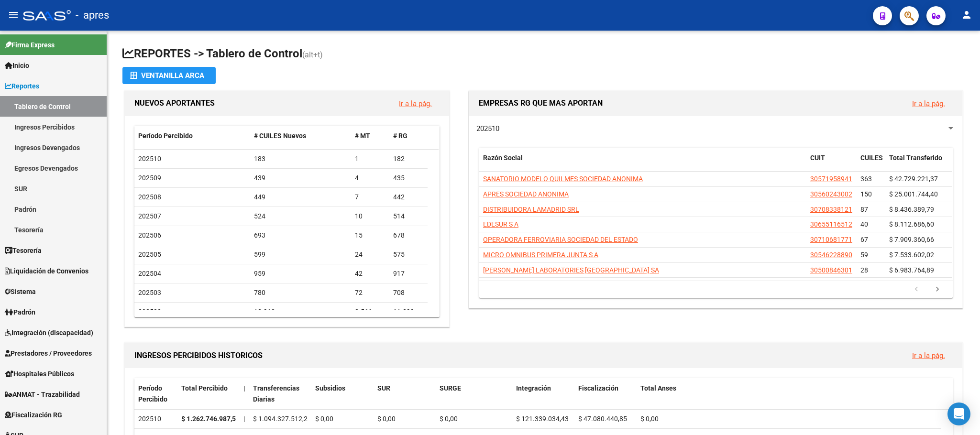  Describe the element at coordinates (169, 75) in the screenshot. I see `div: Ventanilla ARCA` at that location.